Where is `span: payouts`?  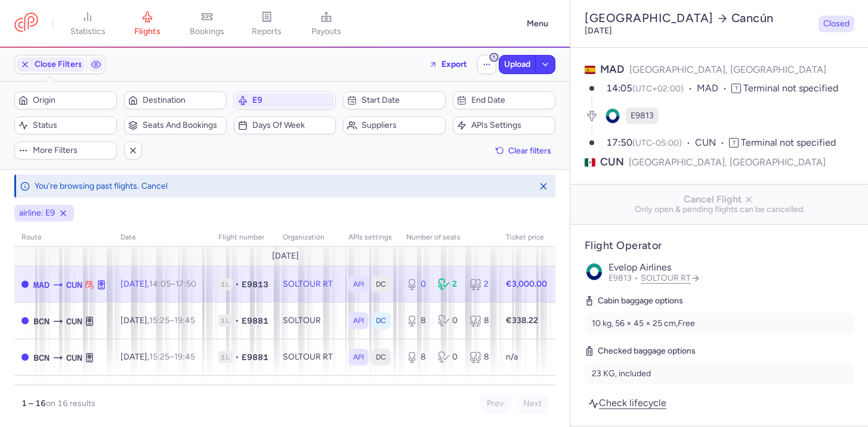
span: payouts is located at coordinates (326, 31).